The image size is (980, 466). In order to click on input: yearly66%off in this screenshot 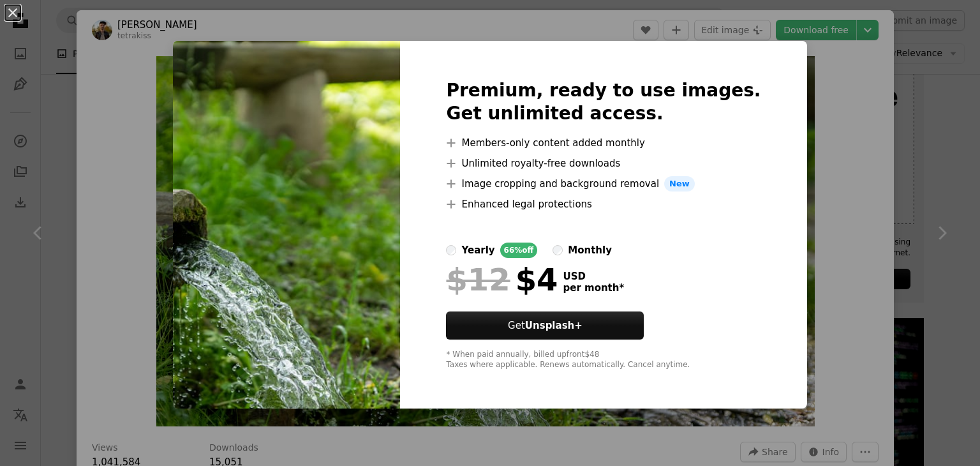, I will do `click(451, 250)`.